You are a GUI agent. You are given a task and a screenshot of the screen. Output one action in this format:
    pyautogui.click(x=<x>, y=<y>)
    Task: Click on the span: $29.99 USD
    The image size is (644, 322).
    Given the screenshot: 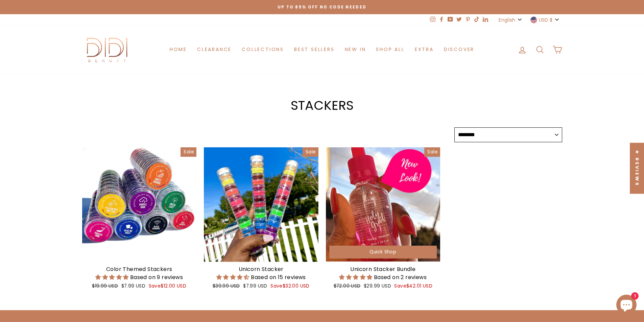 What is the action you would take?
    pyautogui.click(x=377, y=286)
    